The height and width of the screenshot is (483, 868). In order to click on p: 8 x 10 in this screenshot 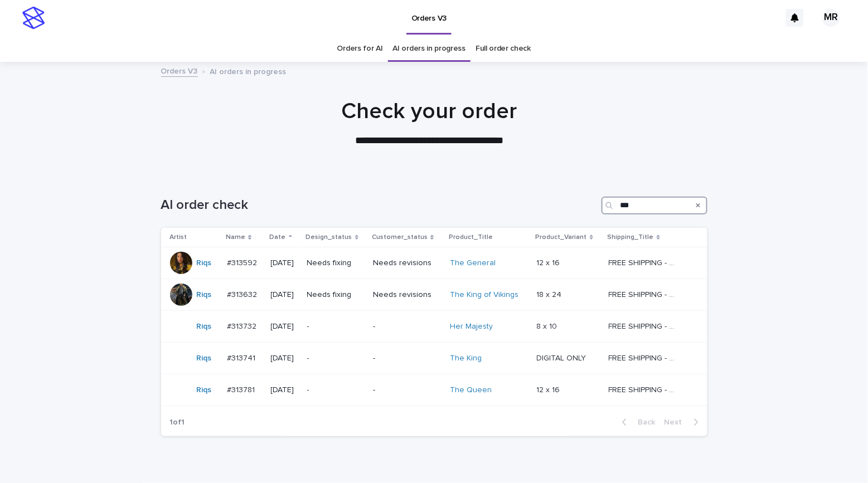, I will do `click(548, 325)`.